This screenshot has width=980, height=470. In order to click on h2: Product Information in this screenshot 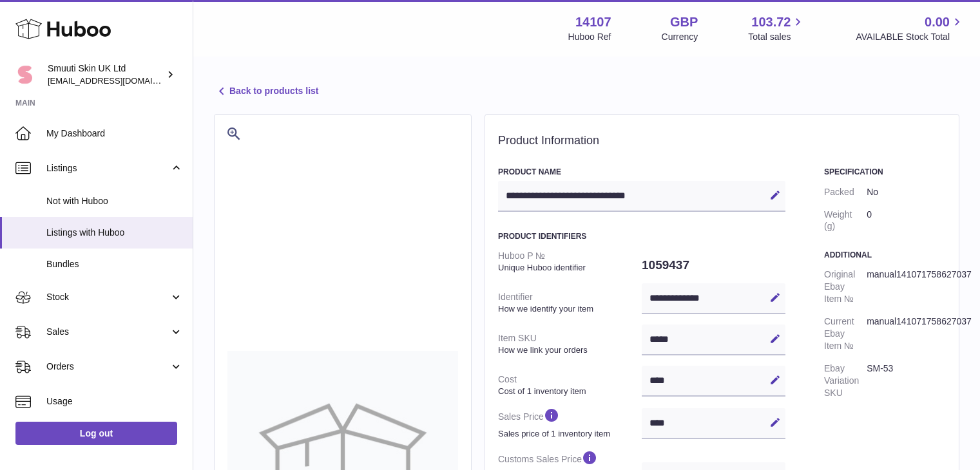, I will do `click(722, 141)`.